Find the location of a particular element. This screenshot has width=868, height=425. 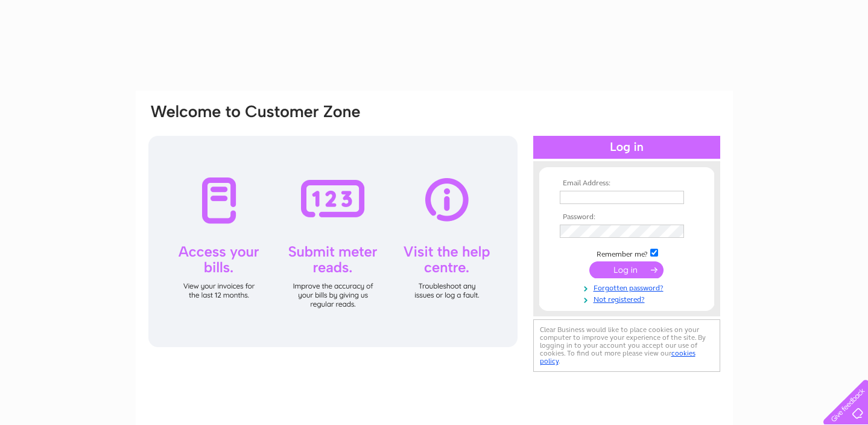

td: Remember me? is located at coordinates (627, 253).